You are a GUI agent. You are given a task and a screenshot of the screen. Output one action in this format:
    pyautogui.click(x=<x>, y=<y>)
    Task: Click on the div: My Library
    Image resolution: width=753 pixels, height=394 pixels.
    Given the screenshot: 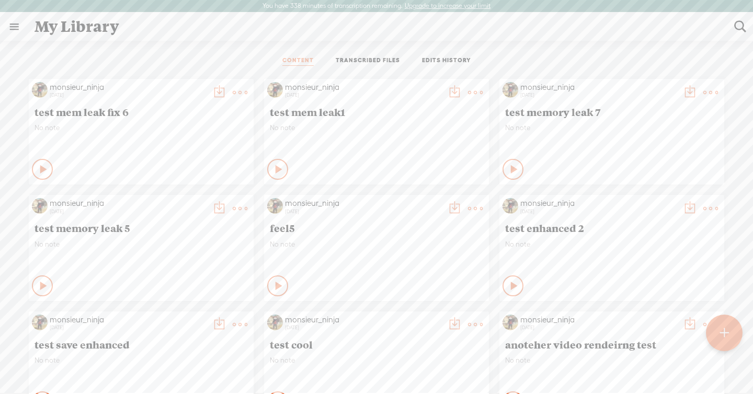 What is the action you would take?
    pyautogui.click(x=377, y=27)
    